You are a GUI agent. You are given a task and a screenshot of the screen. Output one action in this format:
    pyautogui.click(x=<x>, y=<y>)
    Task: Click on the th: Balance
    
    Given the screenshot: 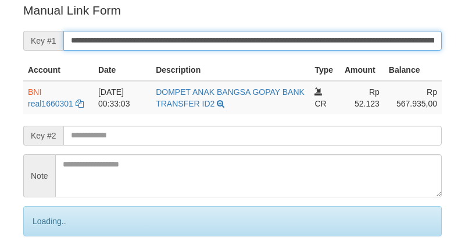 What is the action you would take?
    pyautogui.click(x=413, y=70)
    